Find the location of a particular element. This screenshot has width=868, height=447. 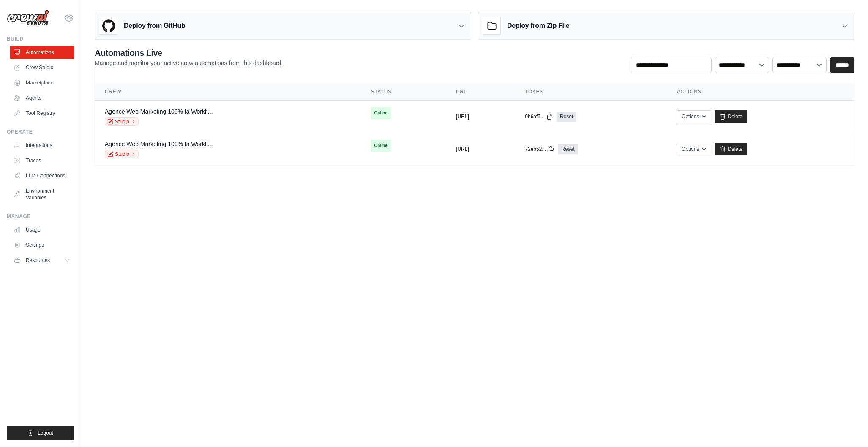

div: Operate is located at coordinates (40, 132).